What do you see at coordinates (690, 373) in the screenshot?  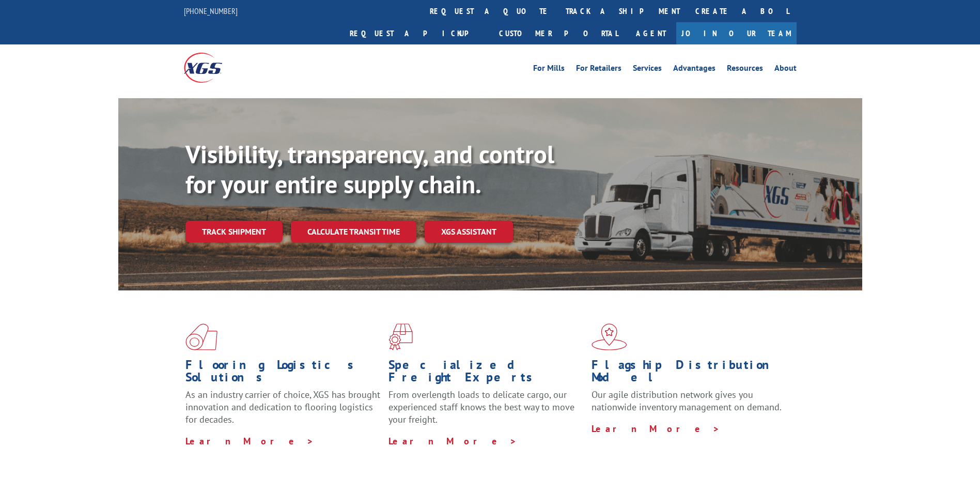 I see `h1: Flagship Distribution Model` at bounding box center [690, 373].